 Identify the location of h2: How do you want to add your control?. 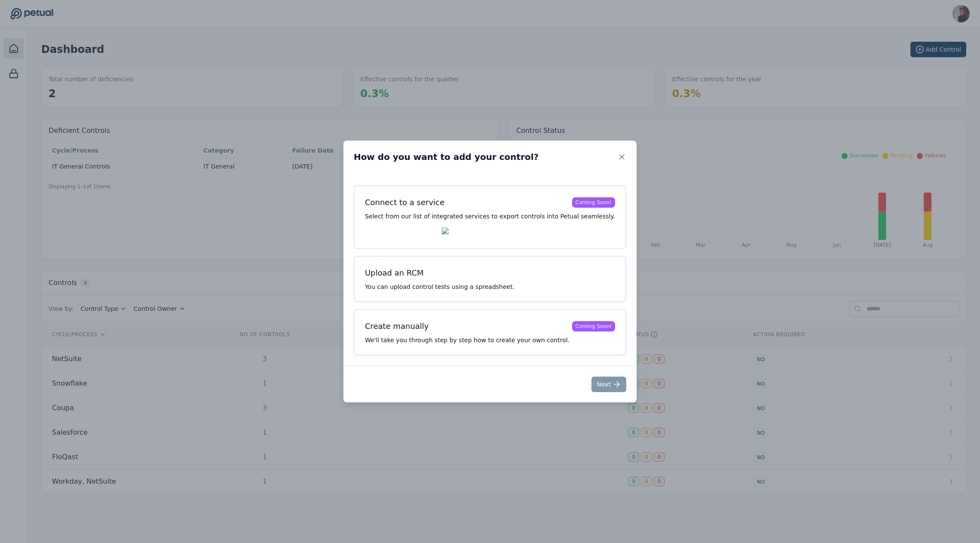
(446, 157).